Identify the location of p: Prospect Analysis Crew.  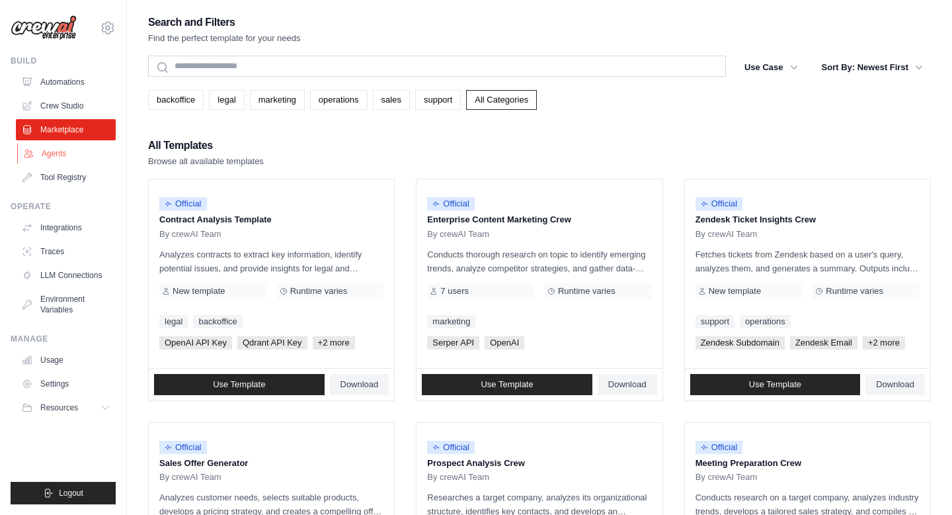
(539, 463).